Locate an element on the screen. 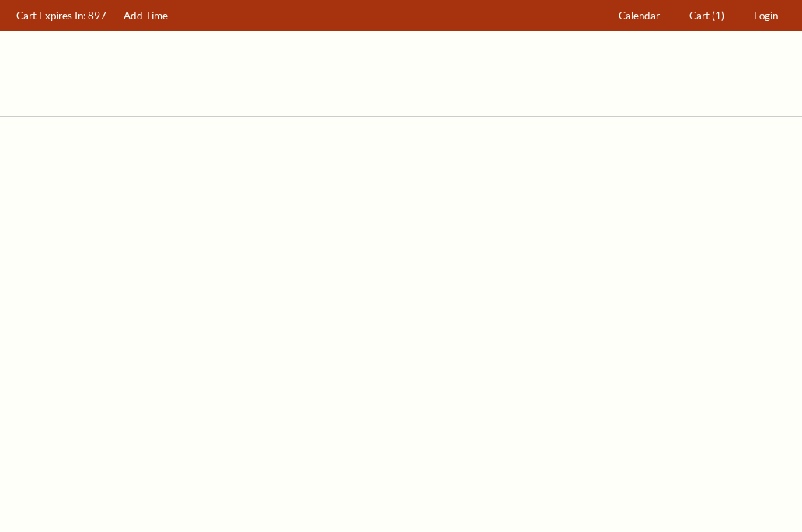 The image size is (802, 532). span: Cart is located at coordinates (699, 16).